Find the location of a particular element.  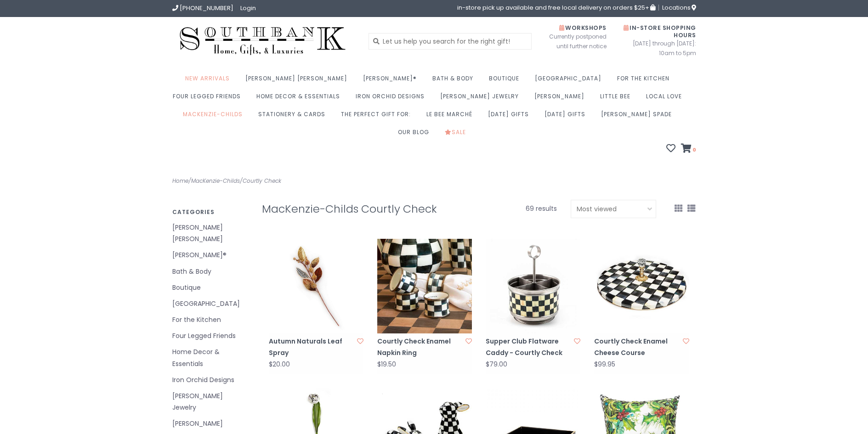

a: Our Blog is located at coordinates (416, 134).